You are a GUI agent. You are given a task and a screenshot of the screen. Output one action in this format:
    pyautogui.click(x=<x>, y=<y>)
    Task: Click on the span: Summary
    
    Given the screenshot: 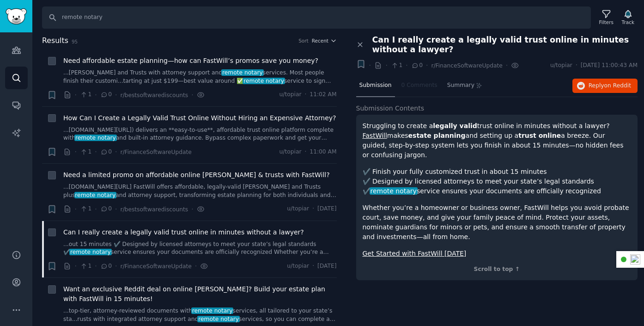 What is the action you would take?
    pyautogui.click(x=460, y=85)
    